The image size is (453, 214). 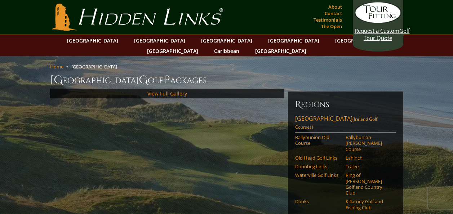 What do you see at coordinates (143, 80) in the screenshot?
I see `span: G` at bounding box center [143, 80].